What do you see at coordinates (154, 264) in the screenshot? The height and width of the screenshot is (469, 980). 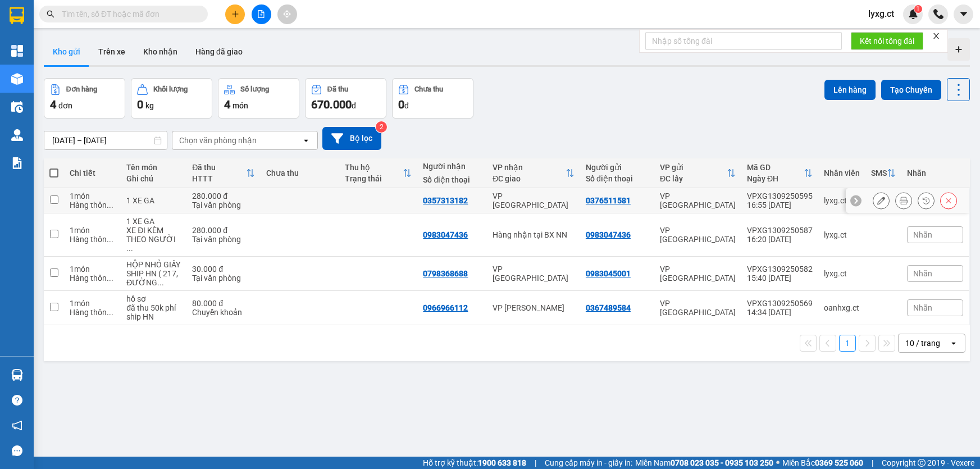 I see `div: HỘP NHỎ GIẤY` at bounding box center [154, 264].